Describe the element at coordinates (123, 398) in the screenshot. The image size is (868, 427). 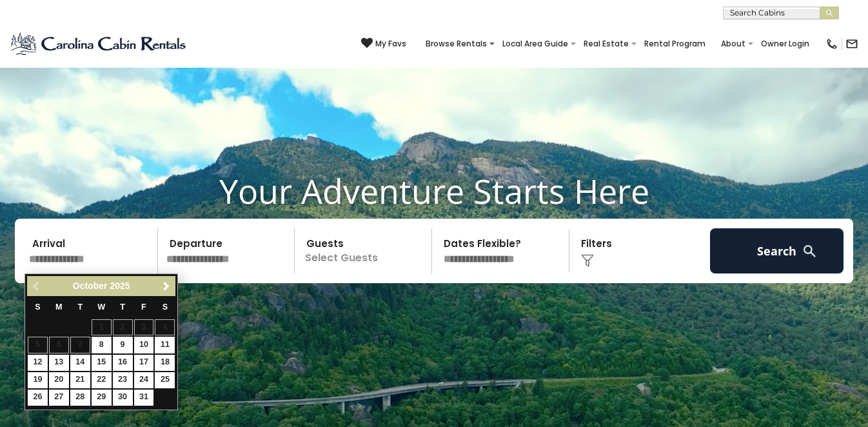
I see `a: 30` at that location.